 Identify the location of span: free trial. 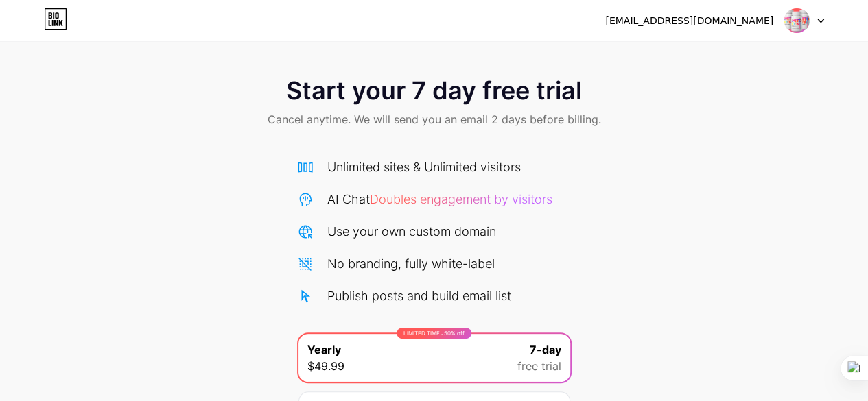
(539, 367).